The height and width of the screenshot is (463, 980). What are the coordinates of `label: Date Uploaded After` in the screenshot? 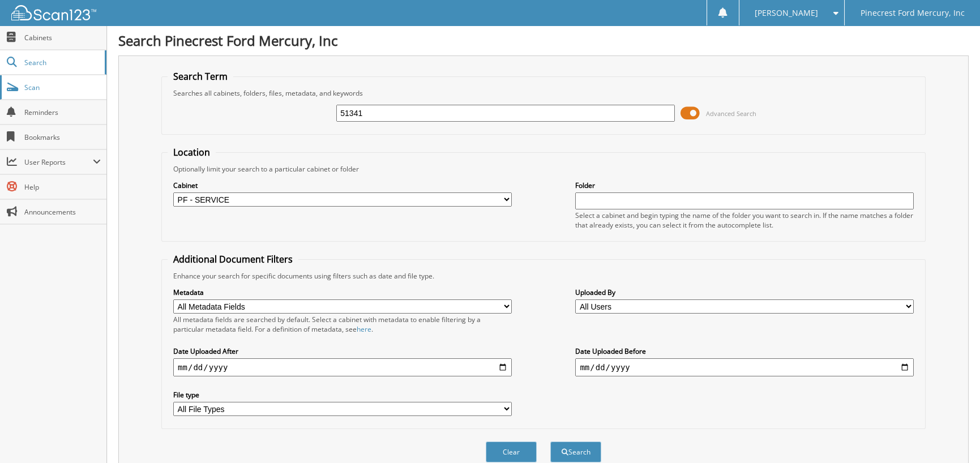 It's located at (342, 351).